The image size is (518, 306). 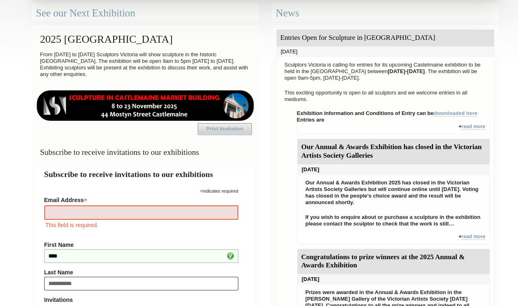 What do you see at coordinates (145, 105) in the screenshot?
I see `img: castlemaine-ldrbd25v2.png` at bounding box center [145, 105].